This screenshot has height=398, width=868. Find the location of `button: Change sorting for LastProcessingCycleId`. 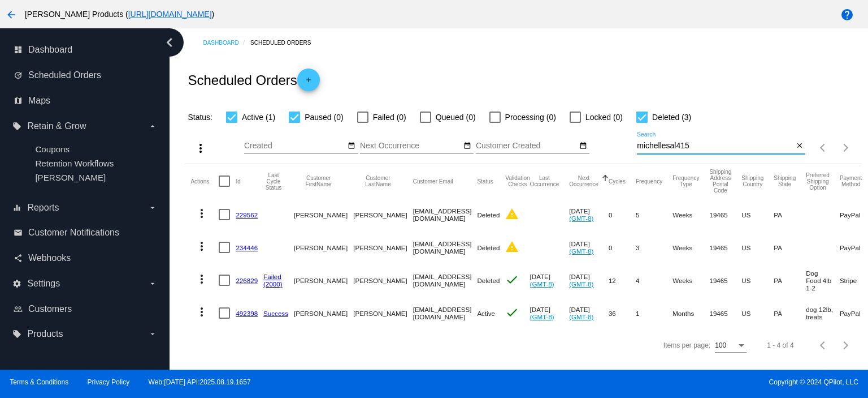

button: Change sorting for LastProcessingCycleId is located at coordinates (274, 181).